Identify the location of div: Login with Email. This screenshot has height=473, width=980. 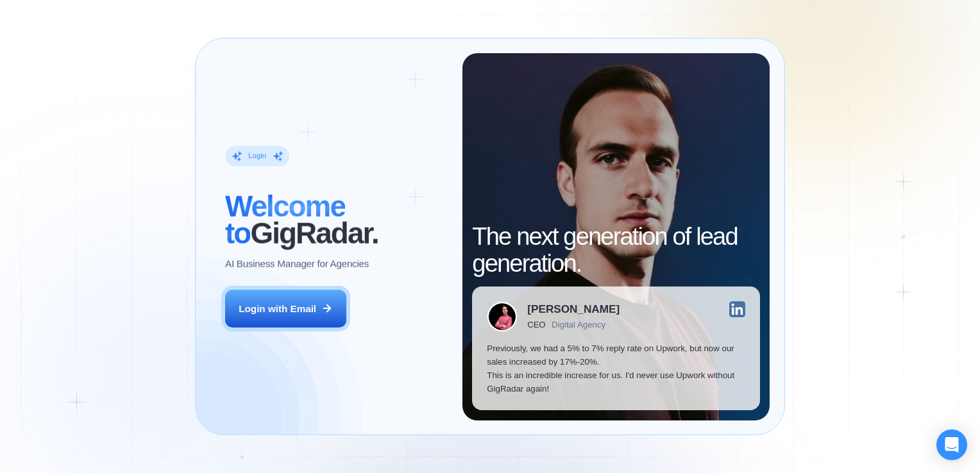
(277, 309).